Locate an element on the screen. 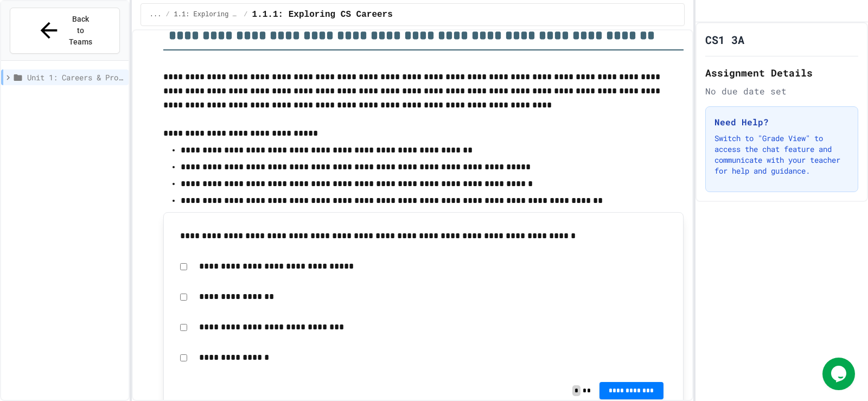  button: Back to Teams is located at coordinates (65, 30).